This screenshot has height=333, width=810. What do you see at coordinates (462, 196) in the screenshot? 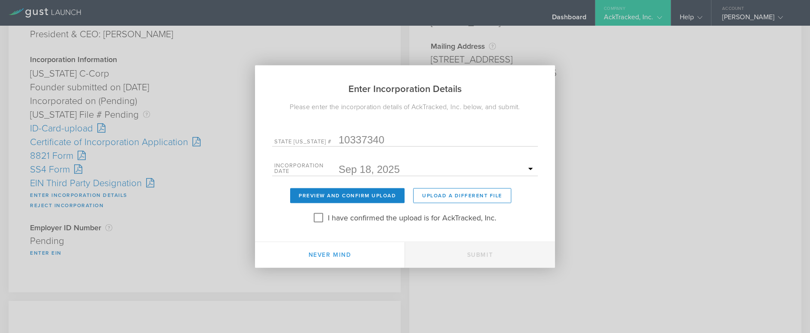
I see `button: Upload a different File` at bounding box center [462, 196].